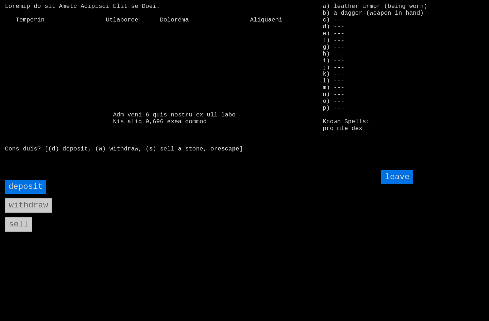 The height and width of the screenshot is (321, 489). I want to click on stats: a) leather armor (being worn) b) a dagger (weapon in hand) c) --- d) --- e) --- f) --- g) --- h) ..., so click(404, 51).